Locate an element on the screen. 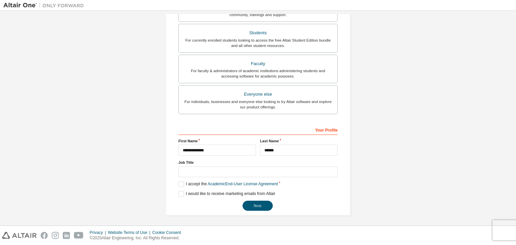 The height and width of the screenshot is (245, 516). button: Next is located at coordinates (257, 206).